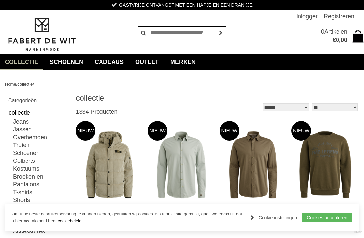 The image size is (364, 238). What do you see at coordinates (41, 145) in the screenshot?
I see `a: Truien` at bounding box center [41, 145].